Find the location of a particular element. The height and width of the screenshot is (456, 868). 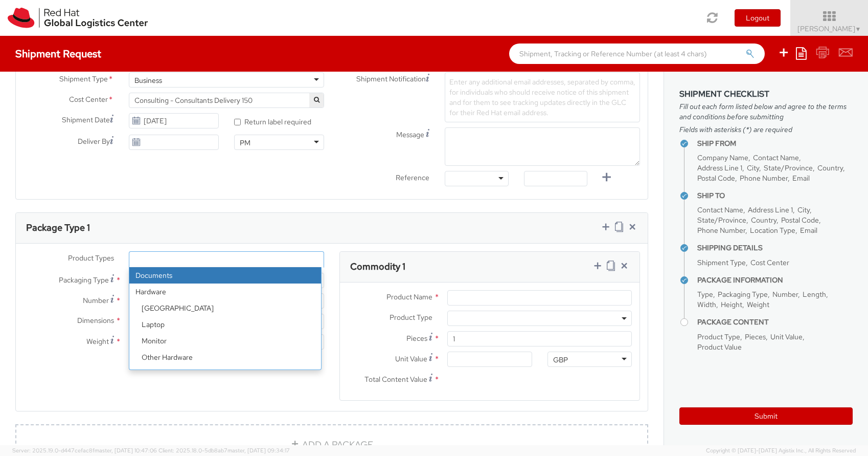

span: Shipment Notification is located at coordinates (391, 79).